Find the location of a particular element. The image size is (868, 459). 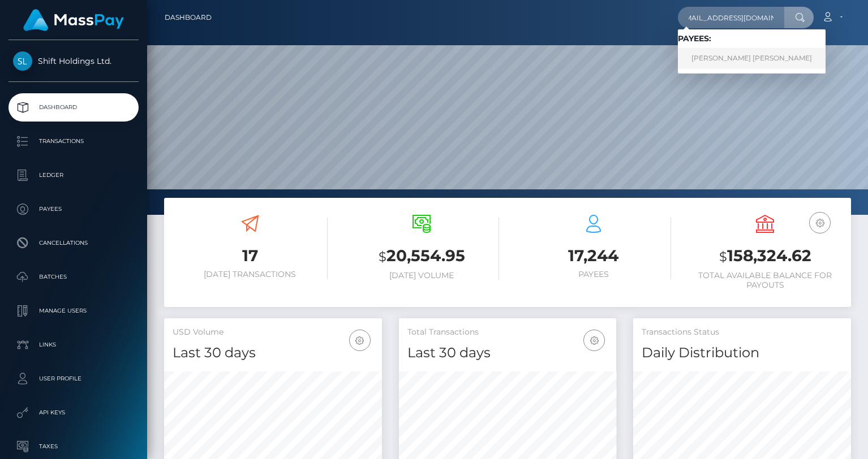

p: Cancellations is located at coordinates (73, 243).